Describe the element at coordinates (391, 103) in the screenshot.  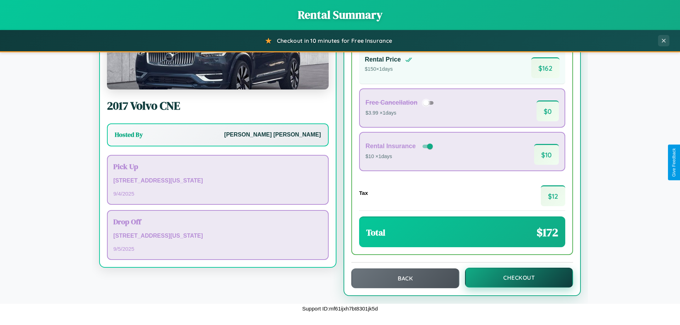
I see `h4: Free Cancellation` at that location.